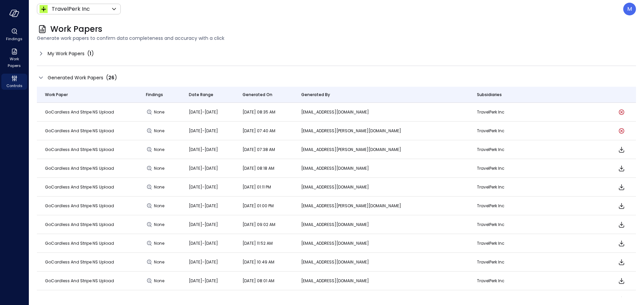 The height and width of the screenshot is (305, 644). What do you see at coordinates (90, 54) in the screenshot?
I see `span: 1` at bounding box center [90, 54].